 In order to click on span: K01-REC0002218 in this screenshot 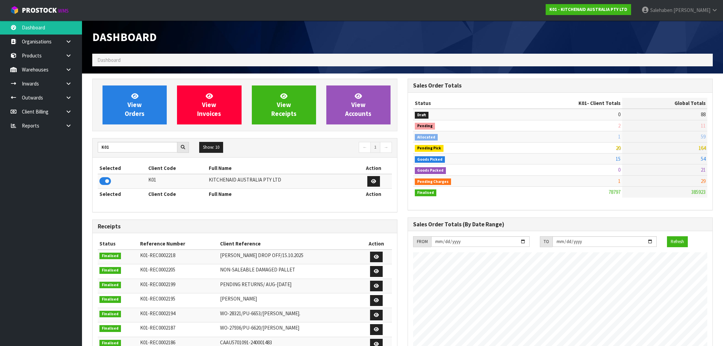, I will do `click(157, 255)`.